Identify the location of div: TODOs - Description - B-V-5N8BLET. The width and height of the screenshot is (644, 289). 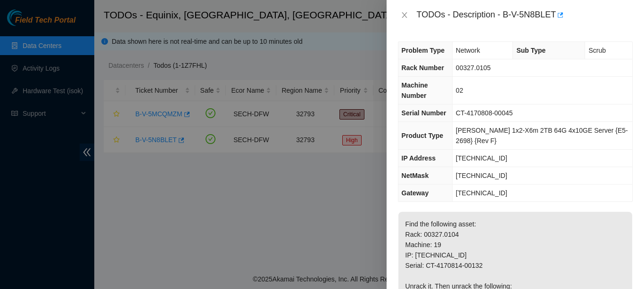
(525, 15).